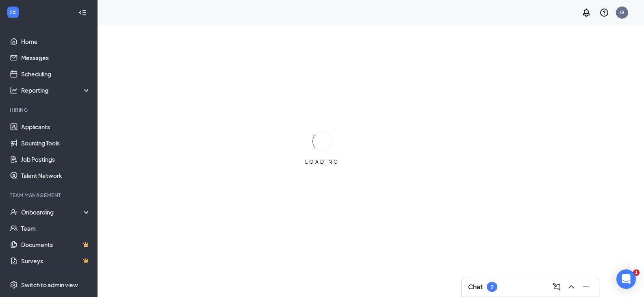 The image size is (644, 297). I want to click on a: Team, so click(56, 228).